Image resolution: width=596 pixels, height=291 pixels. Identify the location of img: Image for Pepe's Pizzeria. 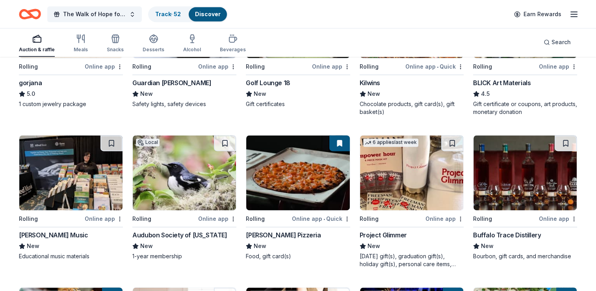
(298, 173).